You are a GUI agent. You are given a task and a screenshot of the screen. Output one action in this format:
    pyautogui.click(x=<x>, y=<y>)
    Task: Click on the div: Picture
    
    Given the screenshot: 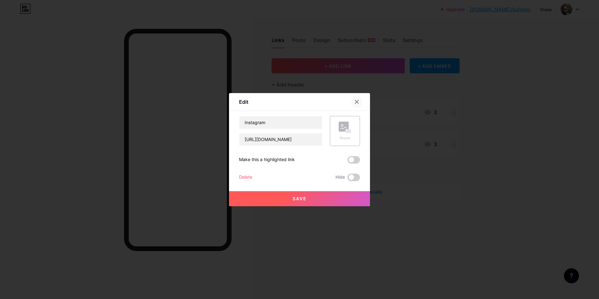 What is the action you would take?
    pyautogui.click(x=345, y=138)
    